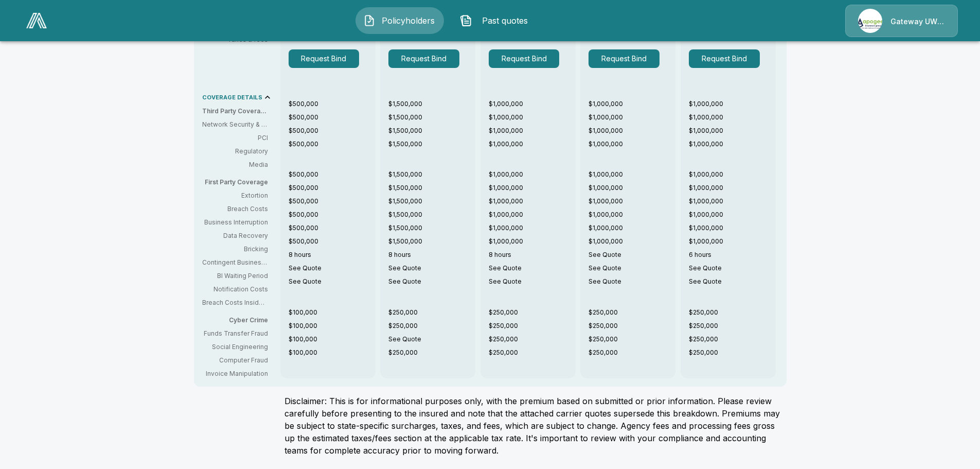 The width and height of the screenshot is (980, 469). Describe the element at coordinates (235, 334) in the screenshot. I see `p: Funds Transfer Fraud` at that location.